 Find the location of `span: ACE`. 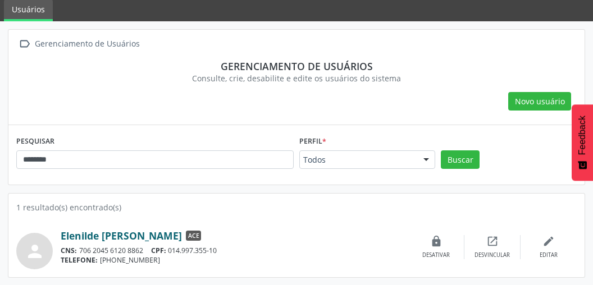

span: ACE is located at coordinates (193, 236).